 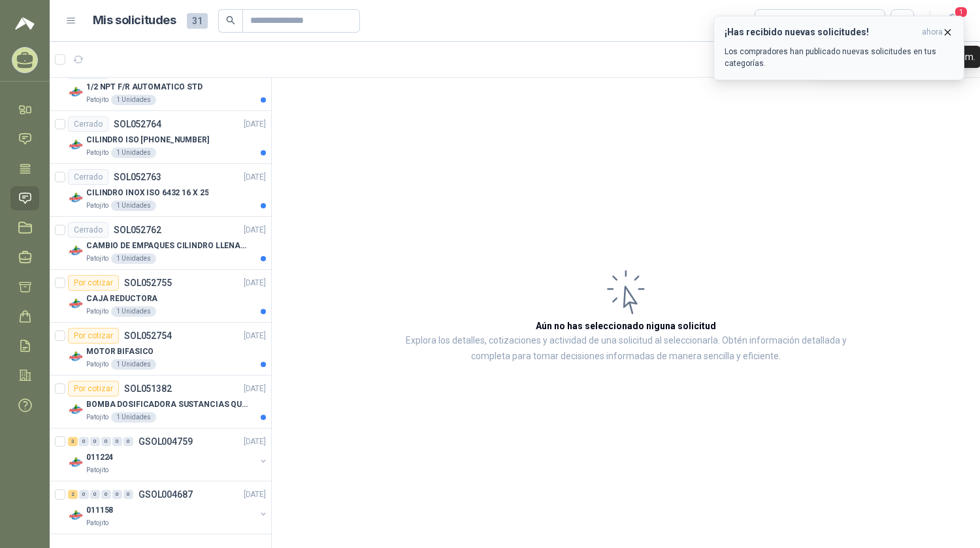 I want to click on p: 1/2 NPT F/R AUTOMATICO STD, so click(x=144, y=87).